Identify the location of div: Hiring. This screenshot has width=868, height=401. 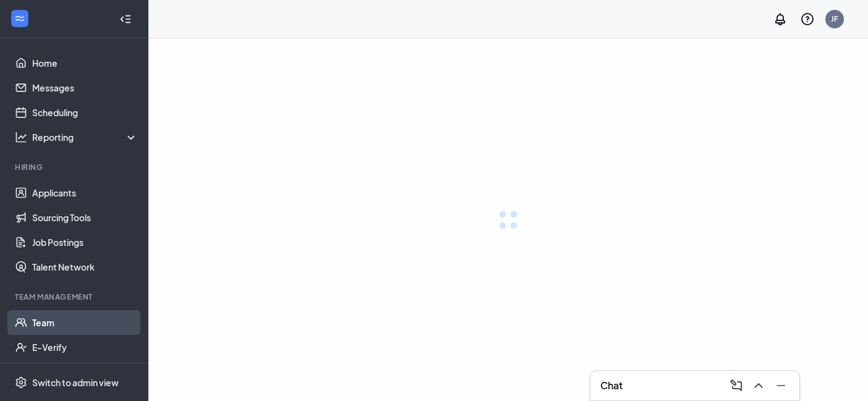
(75, 167).